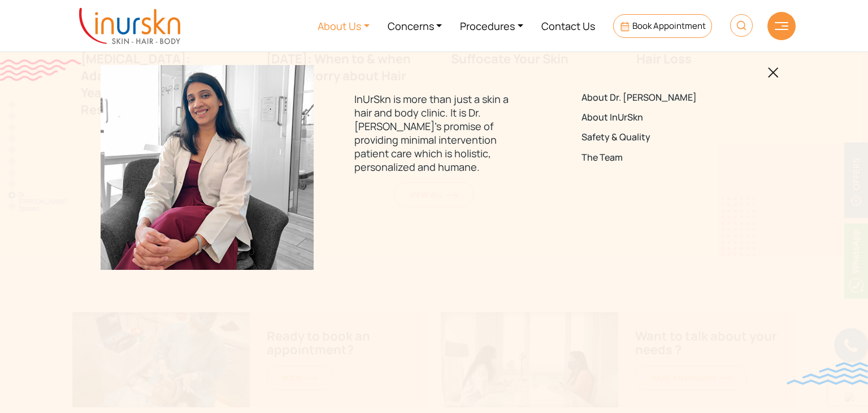 The image size is (868, 413). I want to click on span: Book Appointment, so click(670, 26).